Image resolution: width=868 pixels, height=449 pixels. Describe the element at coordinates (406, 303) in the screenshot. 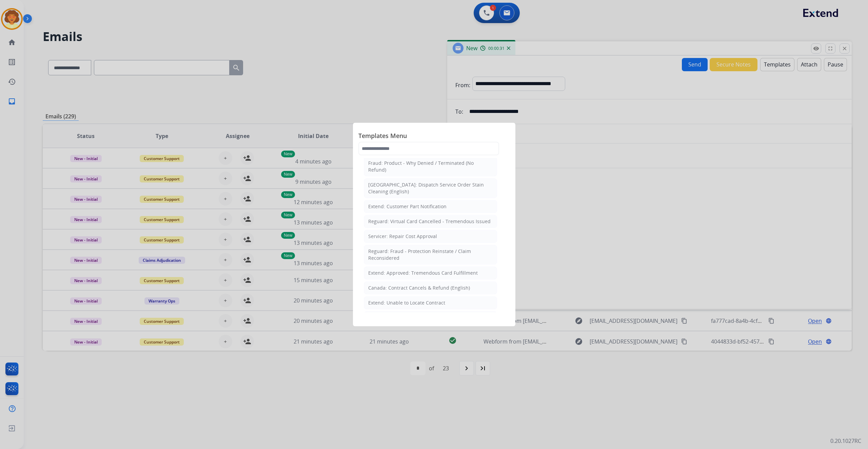

I see `div: Extend: Unable to Locate Contract` at that location.